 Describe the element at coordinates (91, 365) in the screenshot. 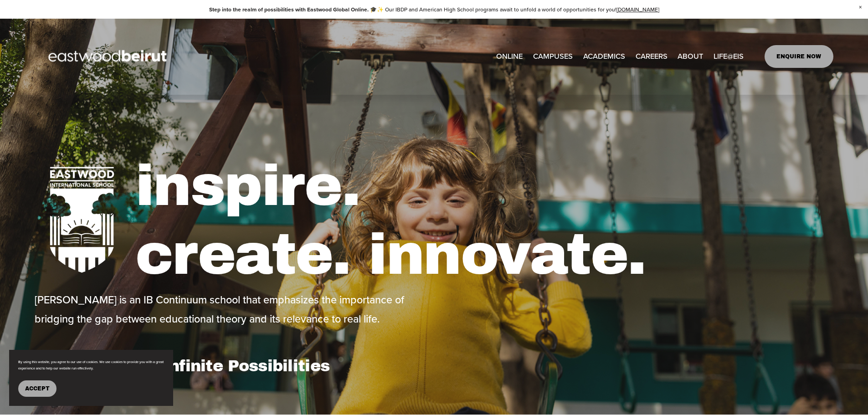

I see `p: By using this website, you agree to our use of cookies. We use cookies to provide you with a grea...` at that location.